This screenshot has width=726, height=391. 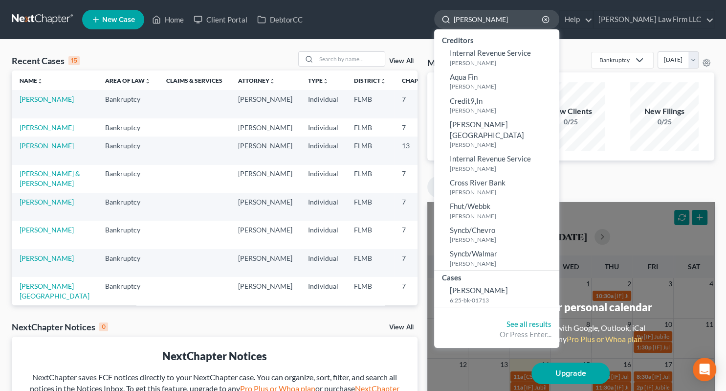 What do you see at coordinates (74, 61) in the screenshot?
I see `div: 15` at bounding box center [74, 61].